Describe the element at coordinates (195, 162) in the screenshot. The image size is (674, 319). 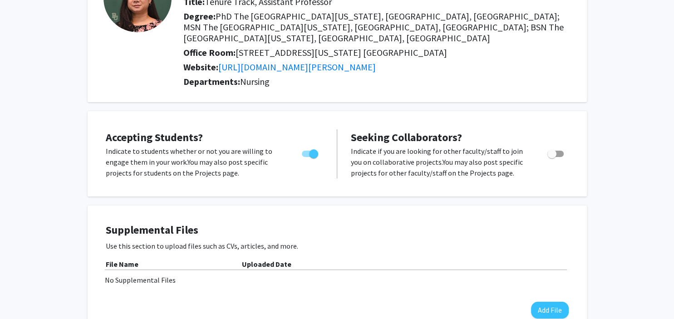
I see `p: Indicate to students whether or not you are willing to engage them in your work. You may also pos...` at that location.